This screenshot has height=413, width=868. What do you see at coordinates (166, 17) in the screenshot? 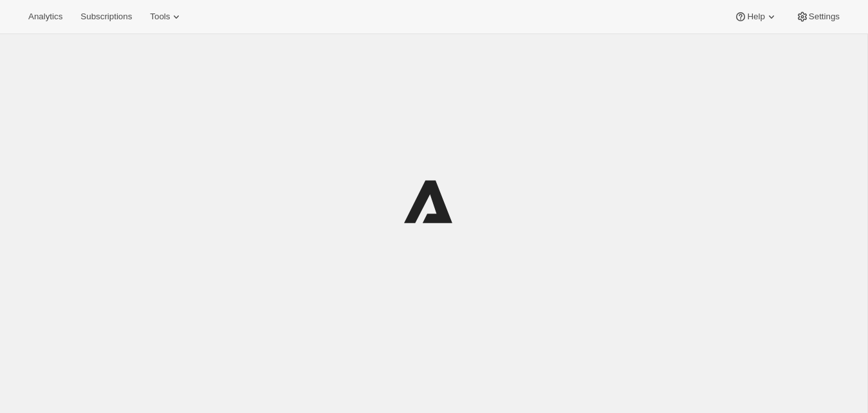
I see `button: Tools` at bounding box center [166, 17].